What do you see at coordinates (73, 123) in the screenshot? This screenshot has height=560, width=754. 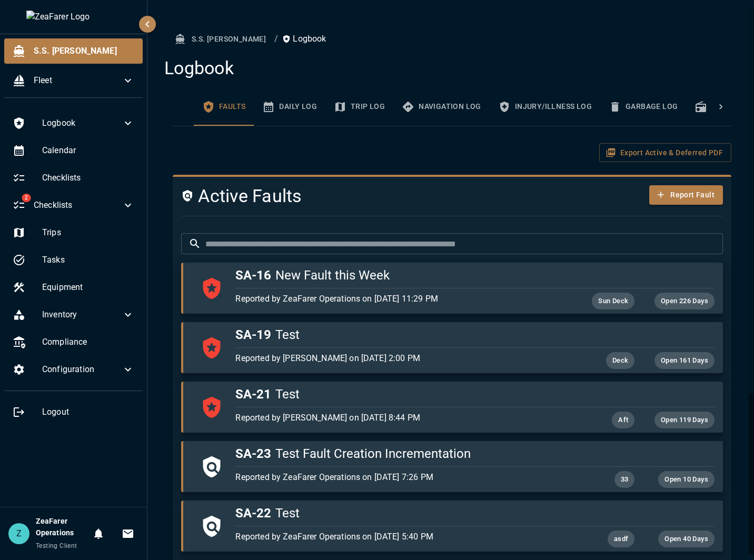 I see `div: Logbook` at bounding box center [73, 123].